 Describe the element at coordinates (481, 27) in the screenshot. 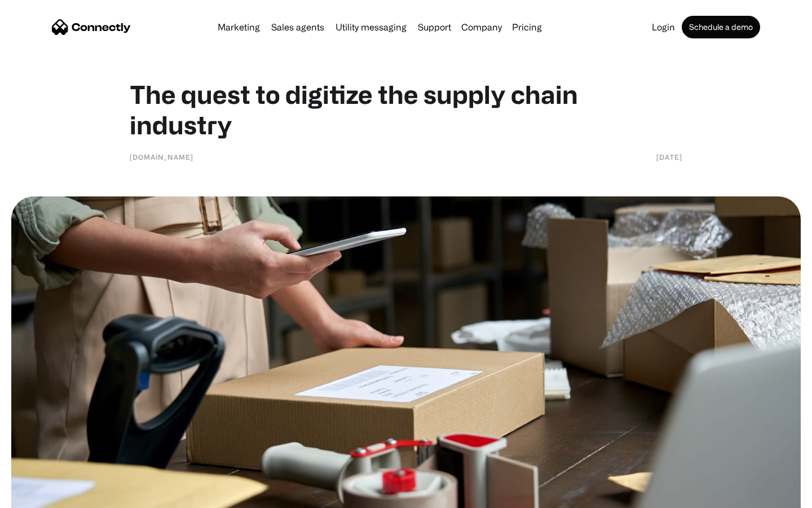

I see `div: Company` at that location.